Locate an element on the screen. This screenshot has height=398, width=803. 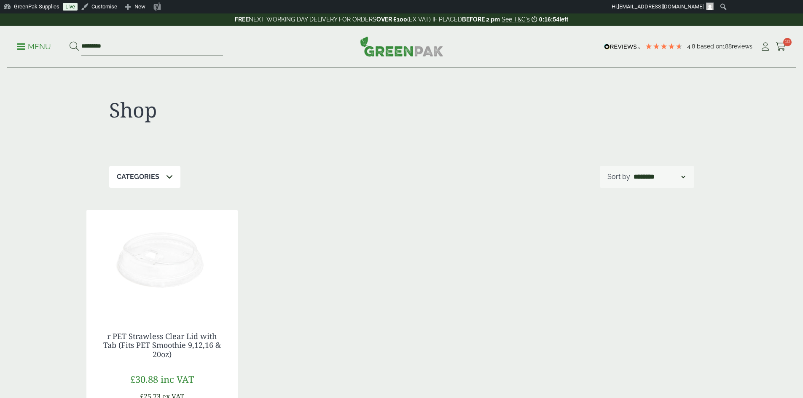
span: 4.8 is located at coordinates (692, 46).